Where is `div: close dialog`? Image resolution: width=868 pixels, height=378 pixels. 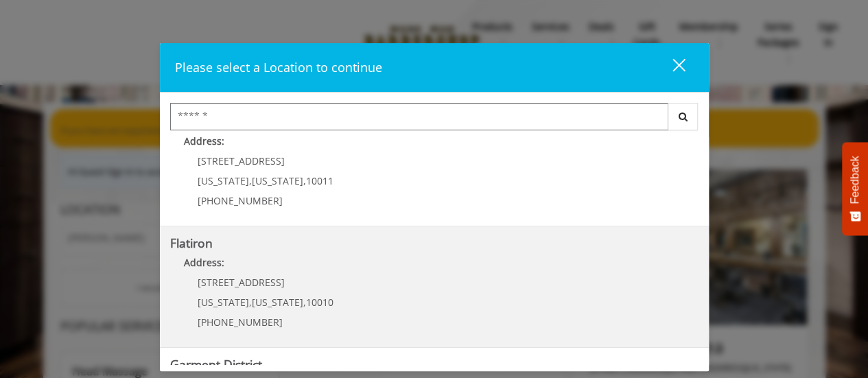
div: close dialog is located at coordinates (671, 68).